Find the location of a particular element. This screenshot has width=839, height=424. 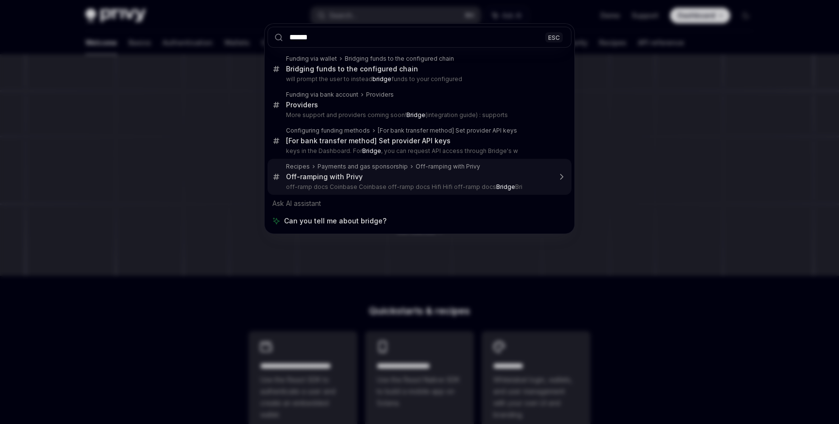

p: will prompt the user to instead funds to your configured is located at coordinates (418, 79).